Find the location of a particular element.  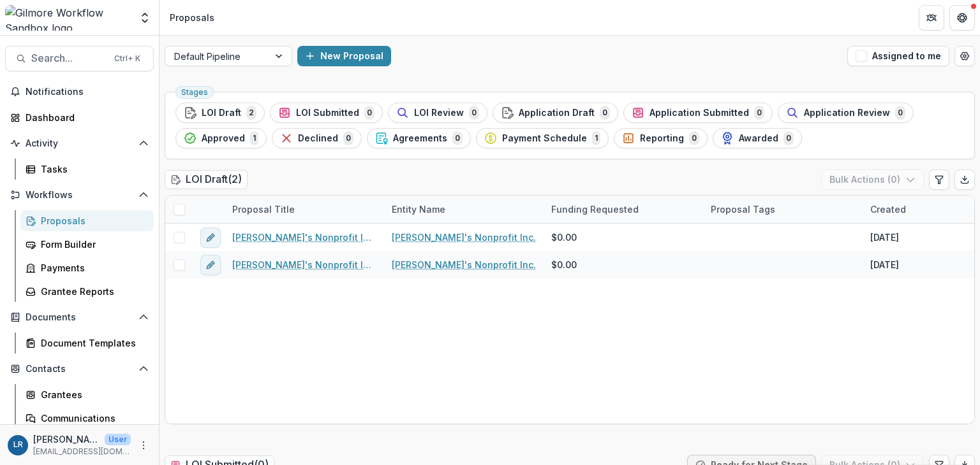

span: 2 is located at coordinates (251, 112).